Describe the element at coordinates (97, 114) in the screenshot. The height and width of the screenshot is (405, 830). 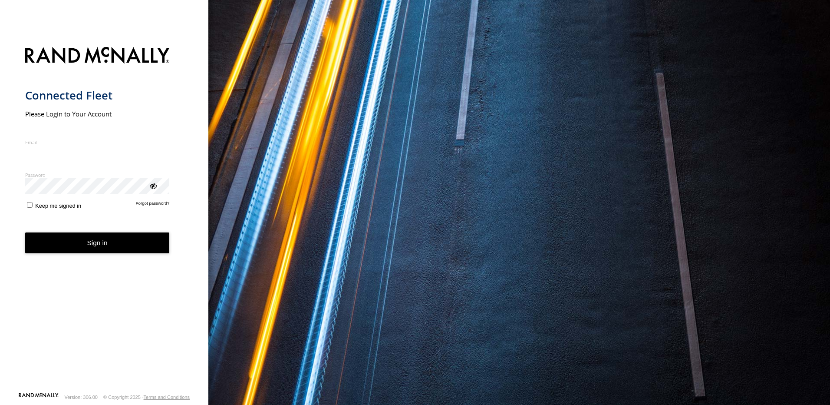
I see `h2: Please Login to Your Account` at that location.